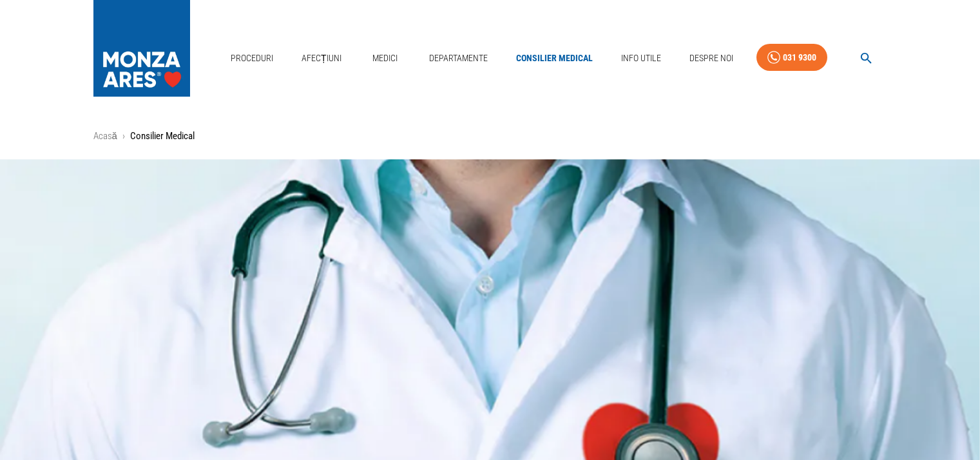 The image size is (980, 460). What do you see at coordinates (792, 57) in the screenshot?
I see `a: 031 9300` at bounding box center [792, 57].